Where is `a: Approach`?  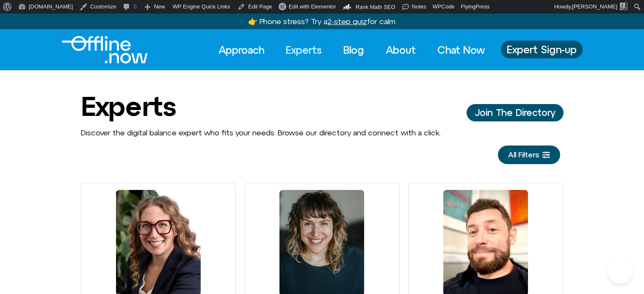 a: Approach is located at coordinates (241, 50).